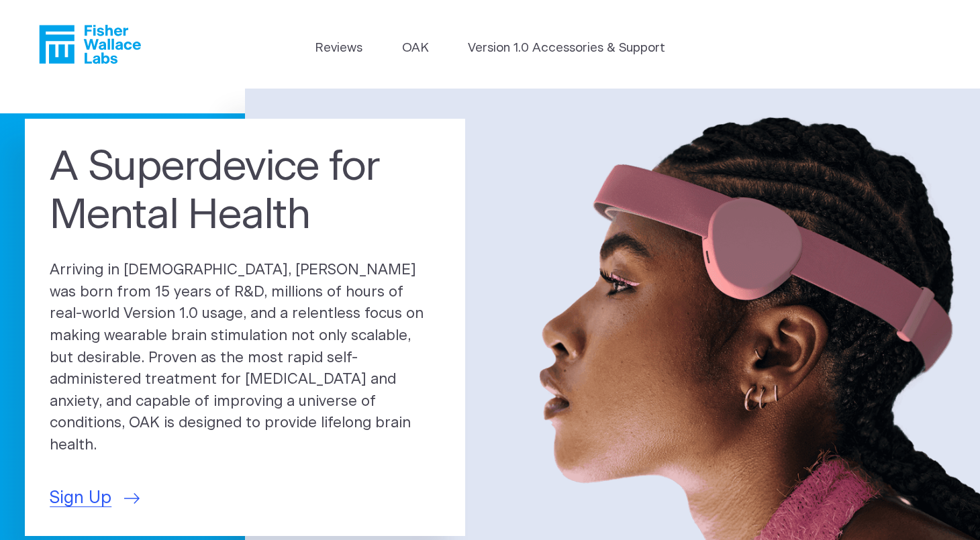 The height and width of the screenshot is (540, 980). What do you see at coordinates (338, 48) in the screenshot?
I see `a: Reviews` at bounding box center [338, 48].